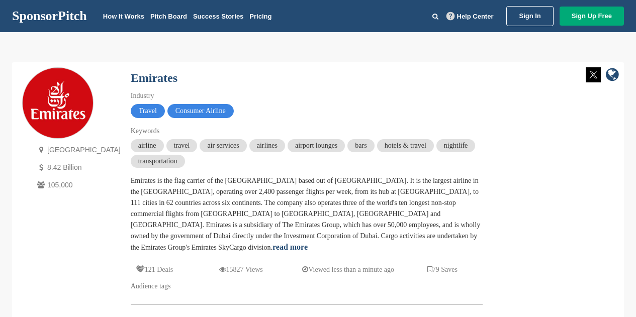 The image size is (636, 317). I want to click on a: Sign Up Free, so click(592, 16).